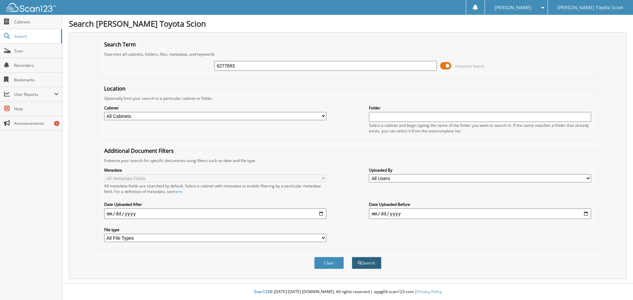 This screenshot has height=300, width=633. What do you see at coordinates (469, 66) in the screenshot?
I see `span: Advanced Search` at bounding box center [469, 66].